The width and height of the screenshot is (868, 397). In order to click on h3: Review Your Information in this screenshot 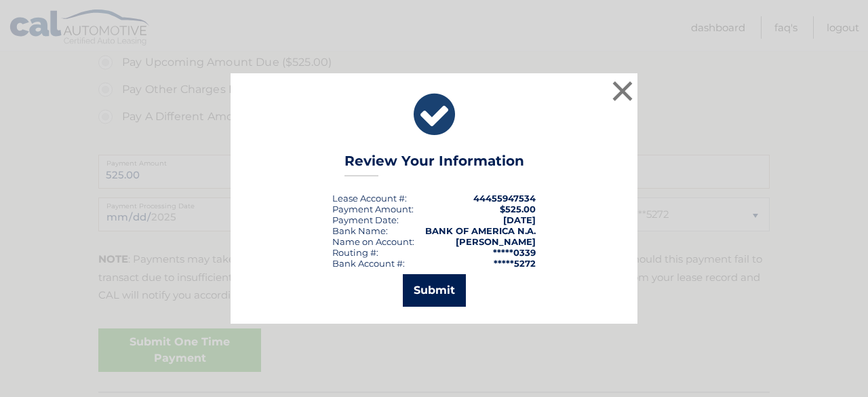, I will do `click(434, 164)`.